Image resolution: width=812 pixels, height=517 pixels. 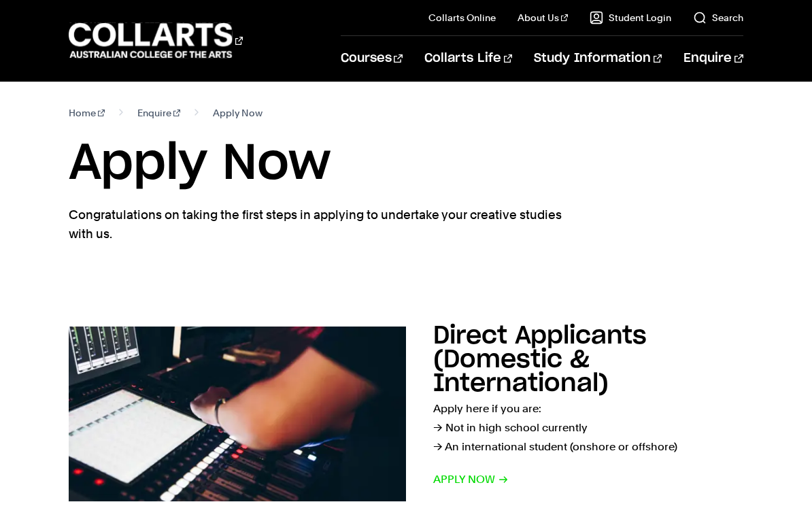 I want to click on a: Search, so click(x=718, y=18).